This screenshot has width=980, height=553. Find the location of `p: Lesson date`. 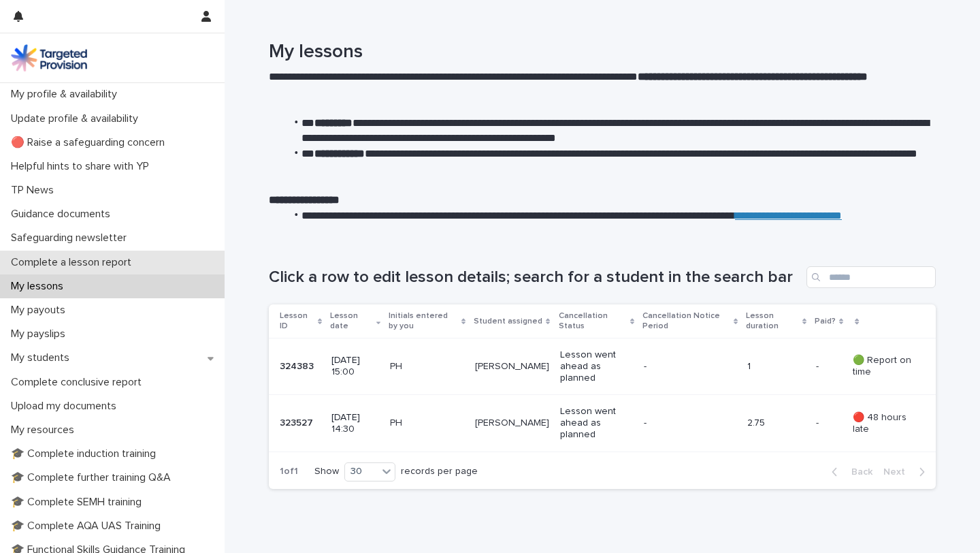

p: Lesson date is located at coordinates (351, 321).